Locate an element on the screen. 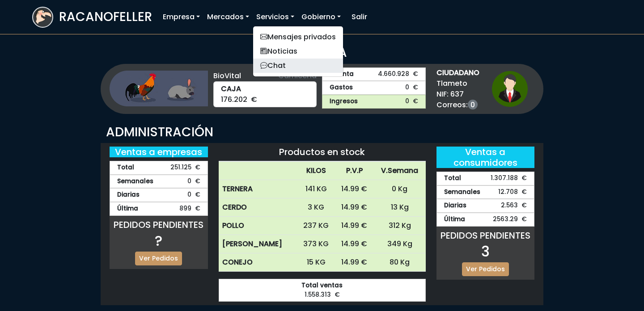 The image size is (644, 311). div: 12.708 € is located at coordinates (486, 192).